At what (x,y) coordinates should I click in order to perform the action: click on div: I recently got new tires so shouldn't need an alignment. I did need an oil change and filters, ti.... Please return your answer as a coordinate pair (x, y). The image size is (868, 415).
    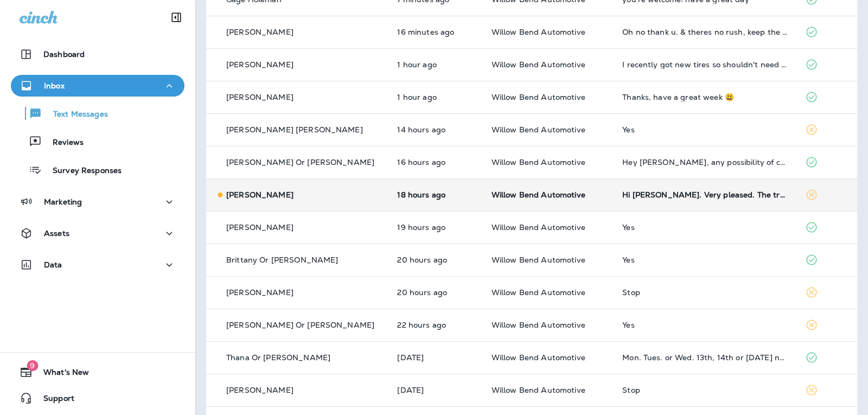
    Looking at the image, I should click on (705, 65).